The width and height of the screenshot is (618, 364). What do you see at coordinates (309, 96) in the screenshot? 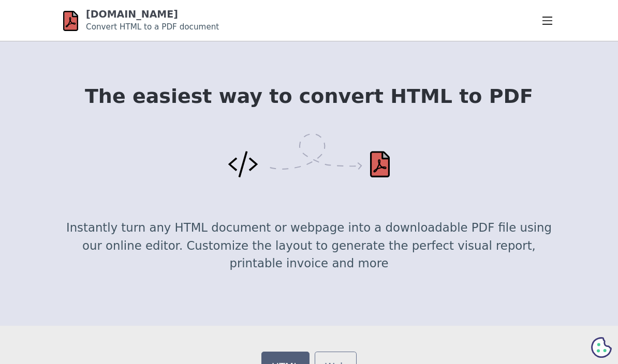
I see `h1: The easiest way to convert HTML to PDF` at bounding box center [309, 96].